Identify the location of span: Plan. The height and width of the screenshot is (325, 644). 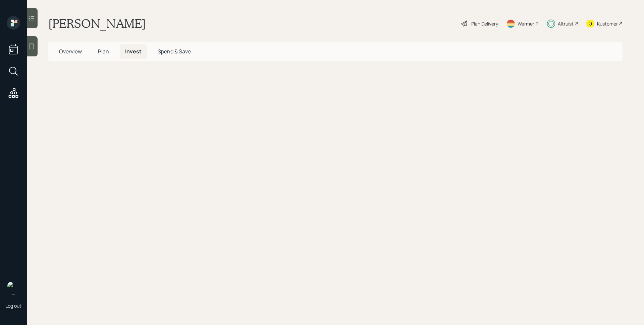
(103, 52).